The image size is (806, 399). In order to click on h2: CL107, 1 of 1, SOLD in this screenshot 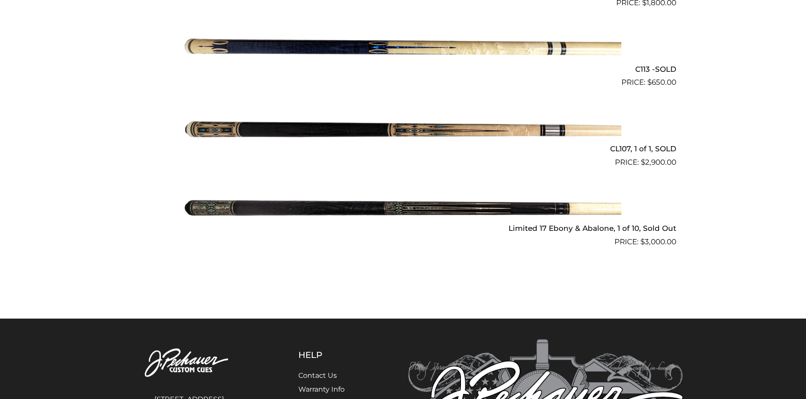, I will do `click(403, 148)`.